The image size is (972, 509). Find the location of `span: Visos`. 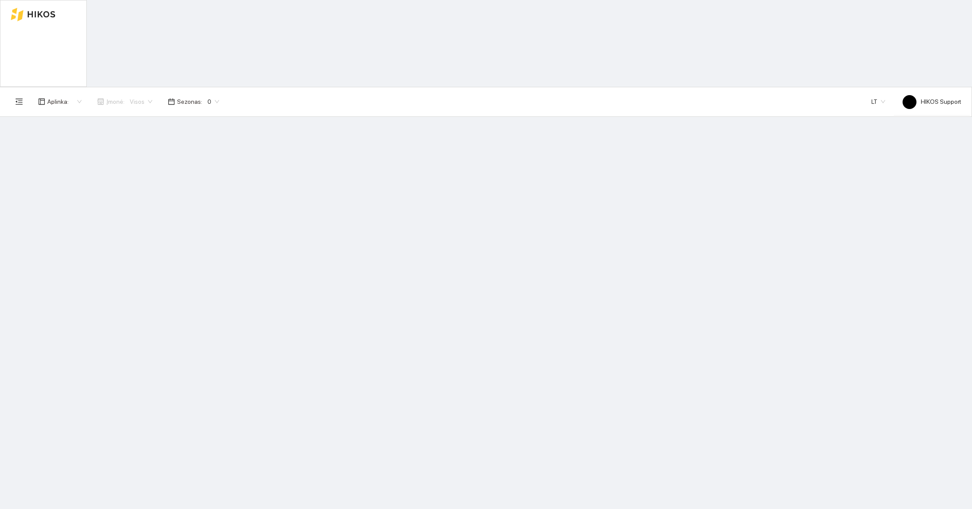

span: Visos is located at coordinates (141, 102).